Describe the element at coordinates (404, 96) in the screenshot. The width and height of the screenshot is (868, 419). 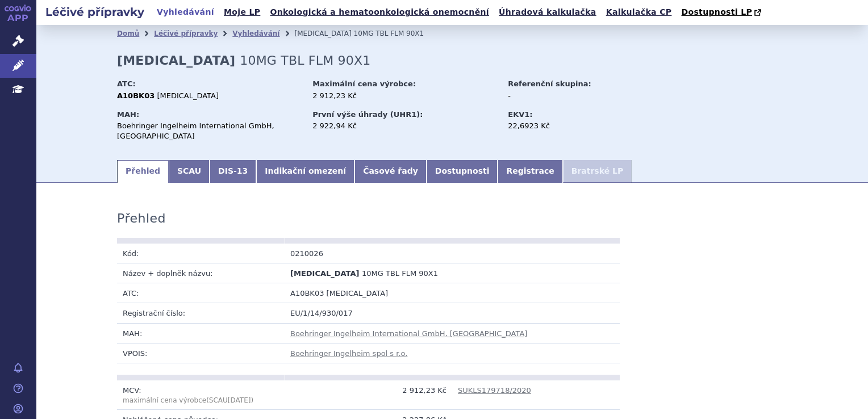
I see `div: 2 912,23 Kč` at that location.